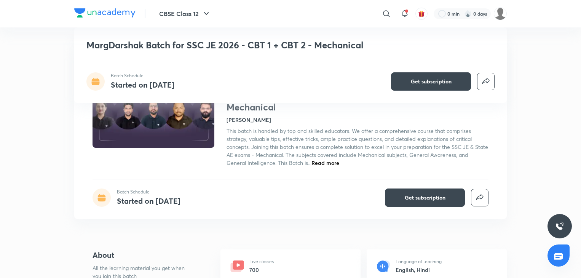 This screenshot has height=278, width=581. What do you see at coordinates (500, 14) in the screenshot?
I see `img: AMMAR IMAM` at bounding box center [500, 14].